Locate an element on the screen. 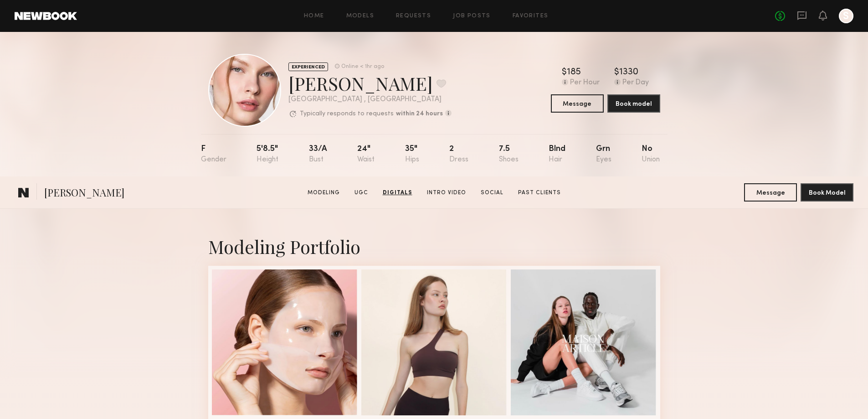 Image resolution: width=868 pixels, height=419 pixels. a: Models is located at coordinates (360, 16).